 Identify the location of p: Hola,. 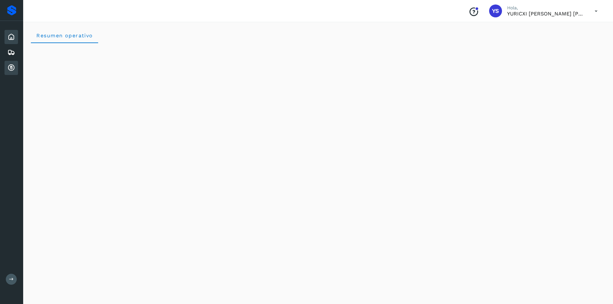
(545, 8).